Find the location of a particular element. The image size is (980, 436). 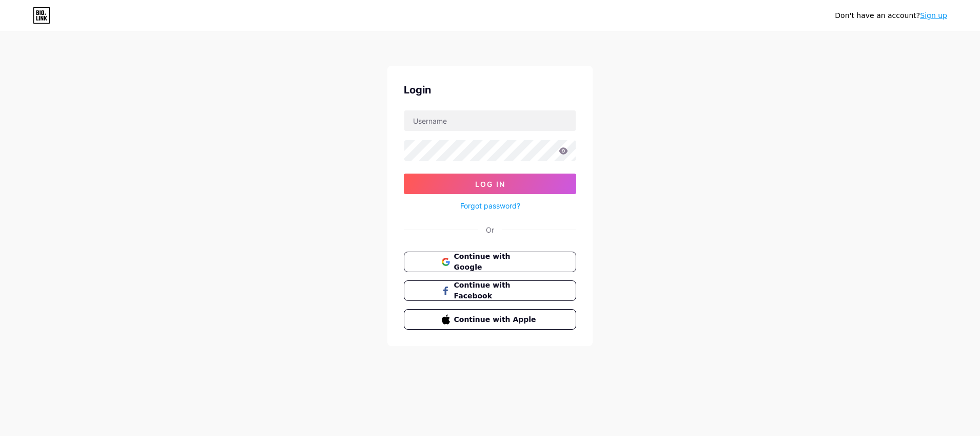

button: Continue with Facebook is located at coordinates (490, 290).